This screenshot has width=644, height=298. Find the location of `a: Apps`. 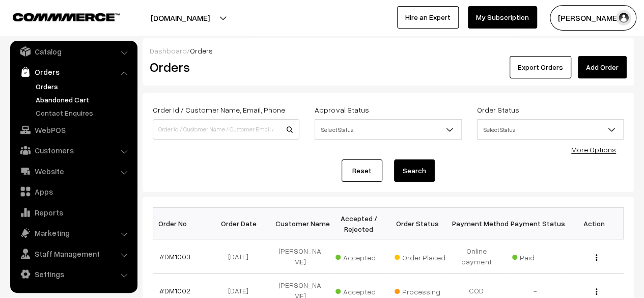

a: Apps is located at coordinates (73, 192).